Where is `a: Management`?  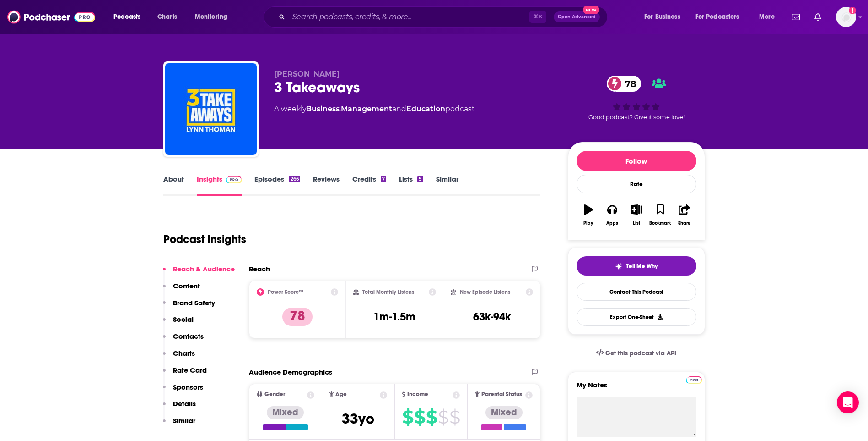 a: Management is located at coordinates (367, 109).